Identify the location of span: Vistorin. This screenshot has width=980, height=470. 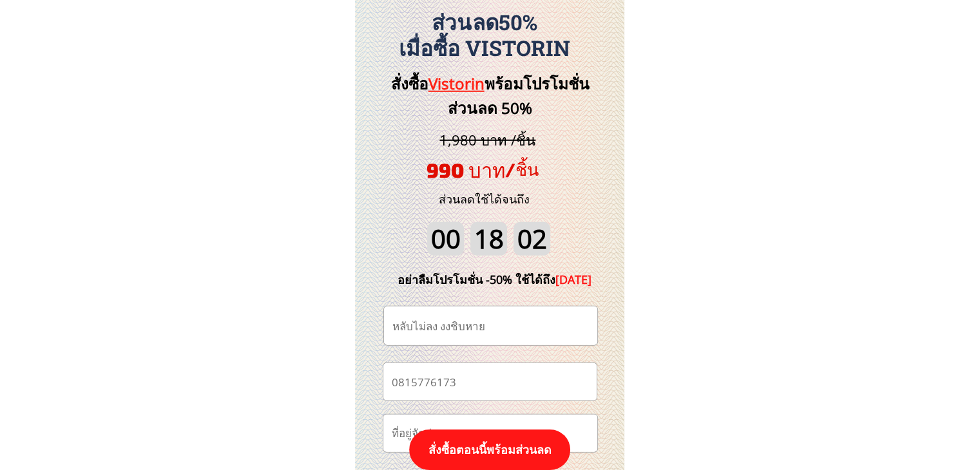
(456, 83).